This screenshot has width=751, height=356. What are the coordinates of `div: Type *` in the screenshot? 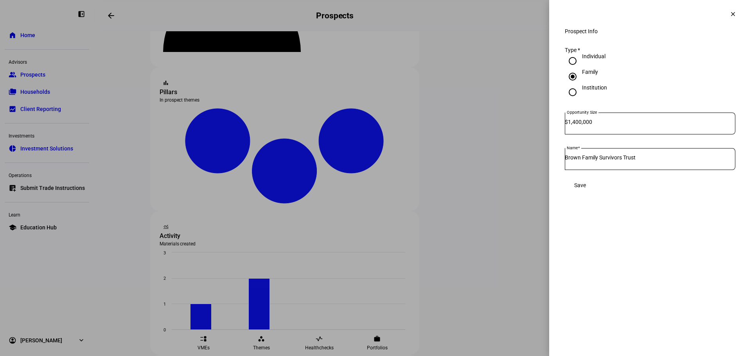 It's located at (650, 50).